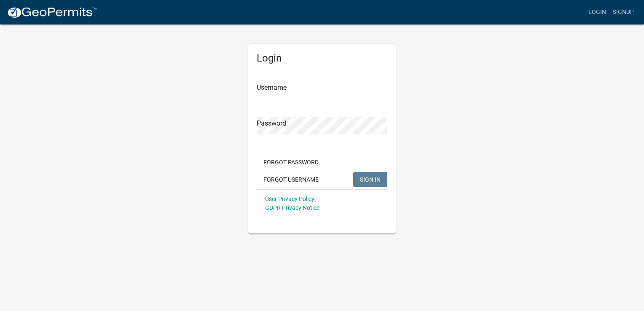  I want to click on a: GDPR Privacy Notice, so click(292, 208).